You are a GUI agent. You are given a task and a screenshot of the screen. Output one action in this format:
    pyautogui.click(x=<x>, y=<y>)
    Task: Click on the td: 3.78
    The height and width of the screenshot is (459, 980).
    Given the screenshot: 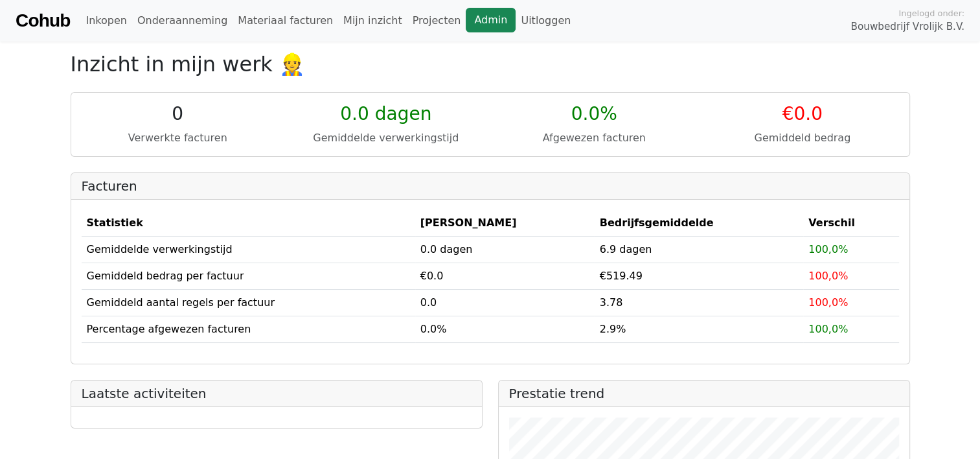 What is the action you would take?
    pyautogui.click(x=699, y=302)
    